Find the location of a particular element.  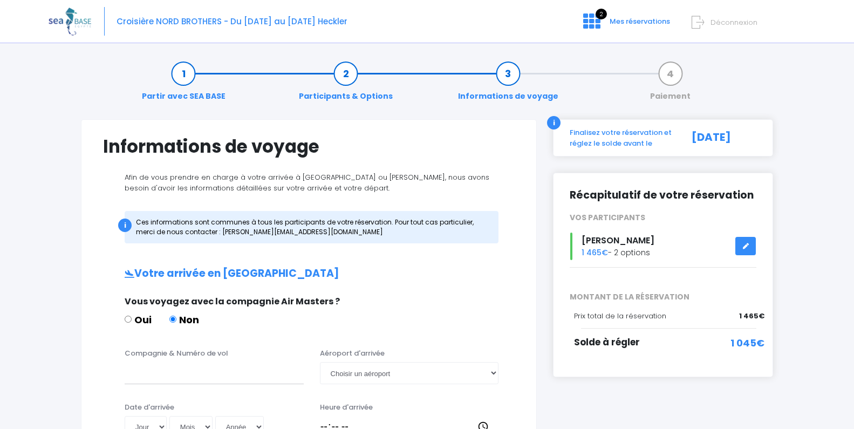

a: 2 Mes réservations is located at coordinates (625, 25).